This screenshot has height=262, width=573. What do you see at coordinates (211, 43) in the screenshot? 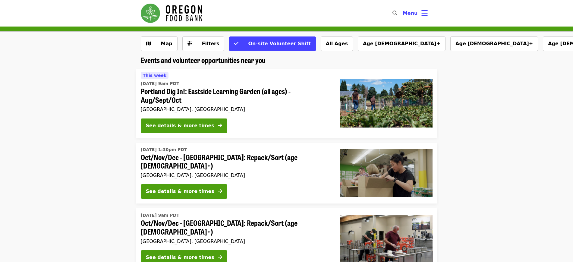
I see `span: Filters` at bounding box center [211, 43].